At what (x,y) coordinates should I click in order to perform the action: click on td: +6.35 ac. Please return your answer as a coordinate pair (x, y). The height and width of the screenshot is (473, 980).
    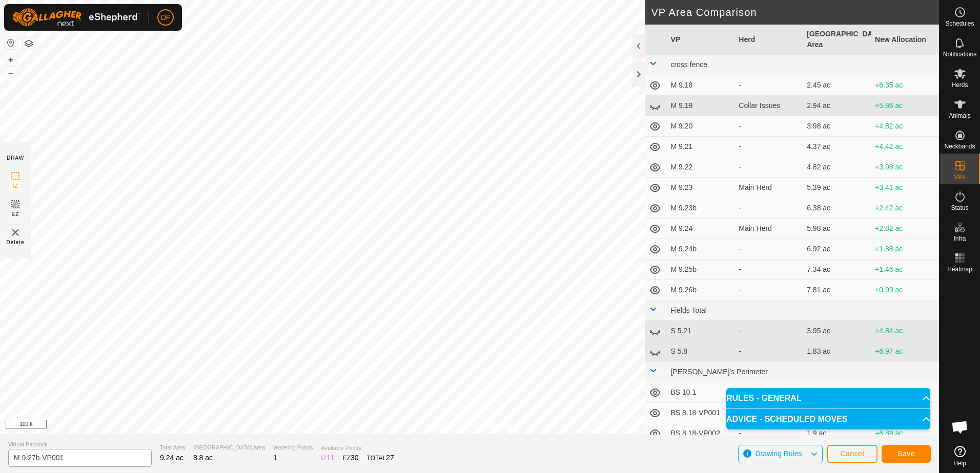
    Looking at the image, I should click on (905, 86).